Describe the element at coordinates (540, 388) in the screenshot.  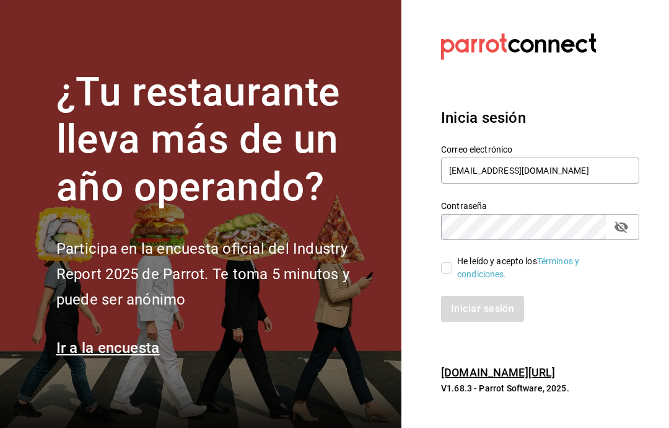
I see `p: V1.68.3 - Parrot Software, 2025.` at that location.